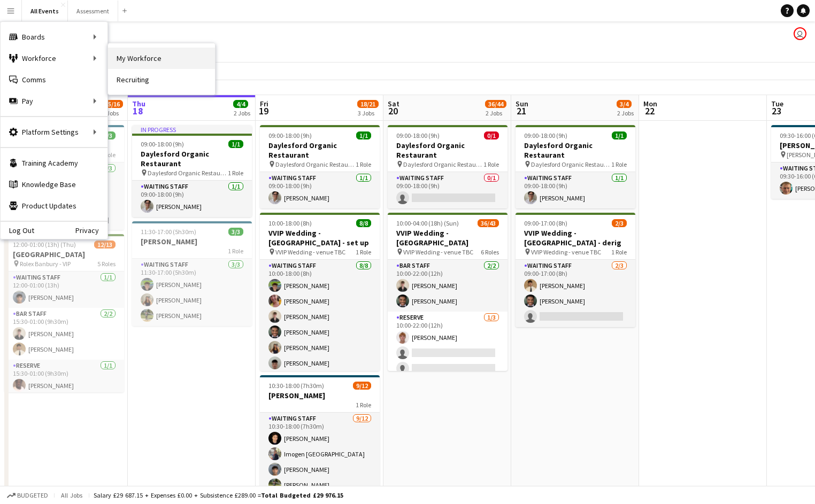 This screenshot has height=504, width=815. What do you see at coordinates (241, 104) in the screenshot?
I see `span: 4/4` at bounding box center [241, 104].